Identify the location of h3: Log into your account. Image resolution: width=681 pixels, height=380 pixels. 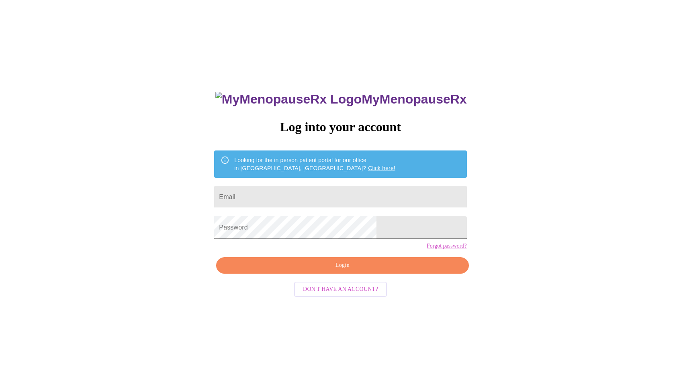
(340, 127).